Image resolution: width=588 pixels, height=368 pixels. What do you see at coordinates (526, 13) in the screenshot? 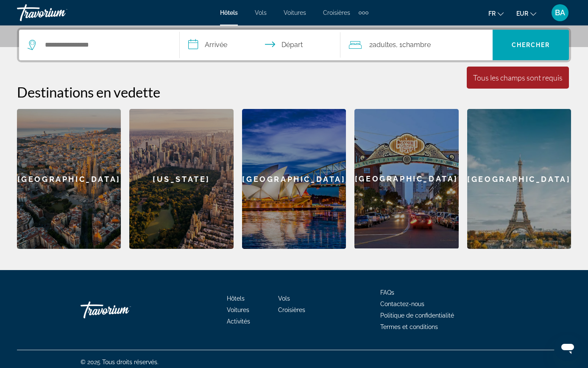
I see `button: Change currency` at bounding box center [526, 13].